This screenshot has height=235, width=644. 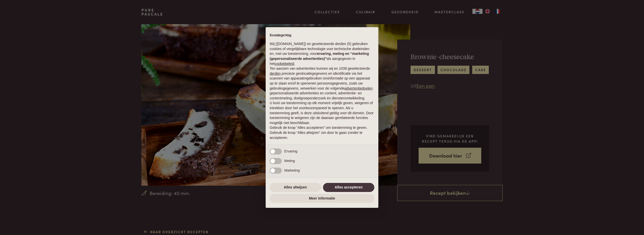 I want to click on strong: ervaring, meting en “marketing (gepersonaliseerde advertenties)”, so click(x=319, y=56).